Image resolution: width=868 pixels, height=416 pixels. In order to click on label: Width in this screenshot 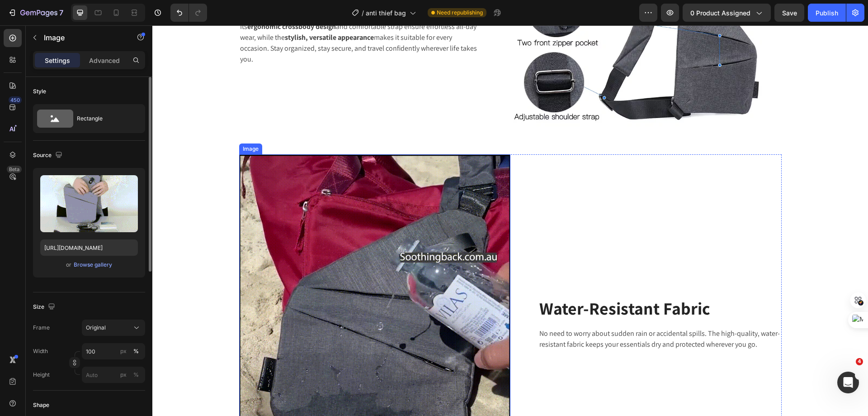, I will do `click(40, 351)`.